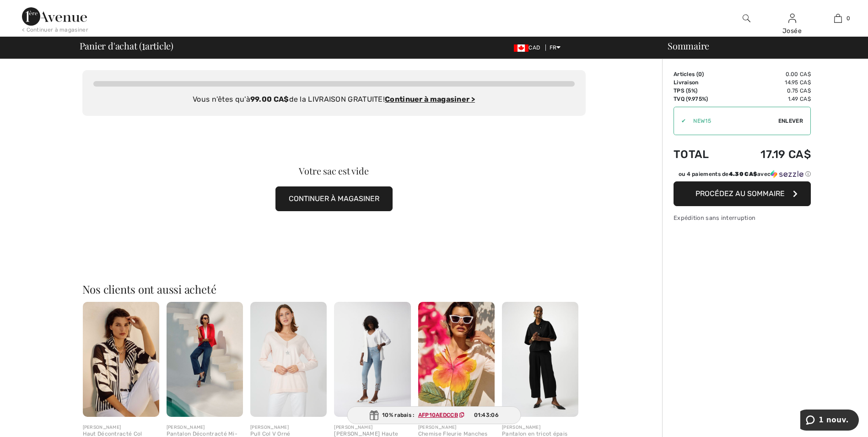 Image resolution: width=868 pixels, height=437 pixels. What do you see at coordinates (702, 91) in the screenshot?
I see `td: TPS (5%)` at bounding box center [702, 91].